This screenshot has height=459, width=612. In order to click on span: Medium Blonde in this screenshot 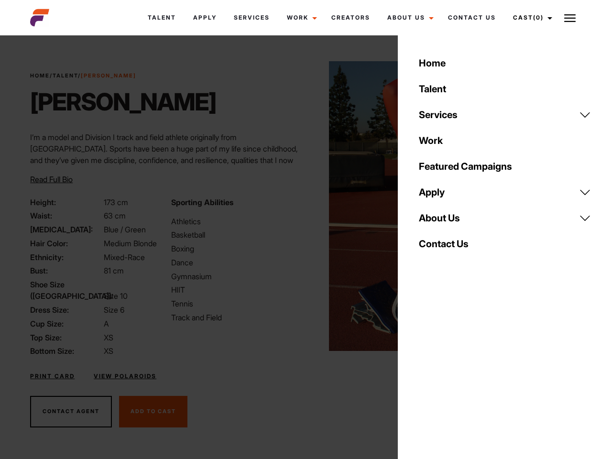, I will do `click(130, 243)`.